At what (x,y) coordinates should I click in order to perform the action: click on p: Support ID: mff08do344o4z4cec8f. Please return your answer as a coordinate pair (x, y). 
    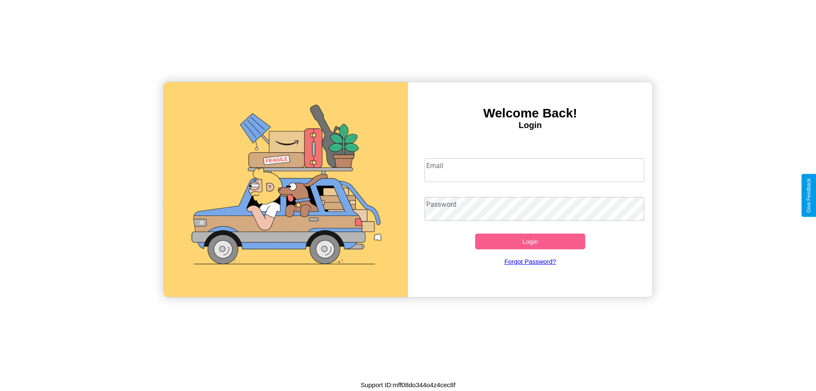
    Looking at the image, I should click on (408, 384).